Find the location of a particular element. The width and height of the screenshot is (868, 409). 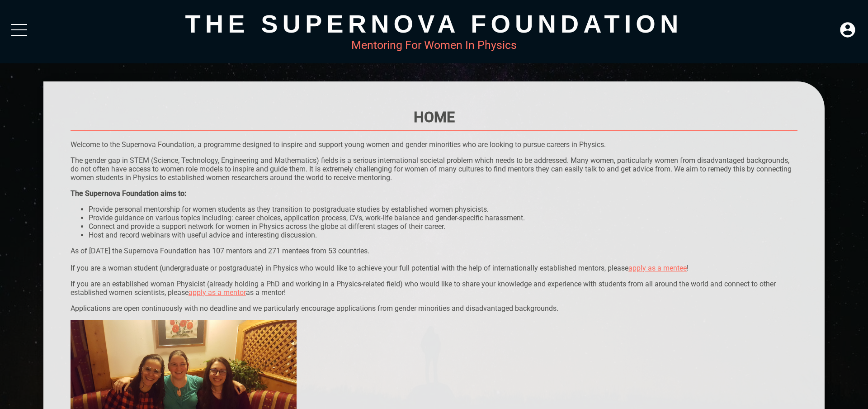

a: apply as a mentee is located at coordinates (658, 268).